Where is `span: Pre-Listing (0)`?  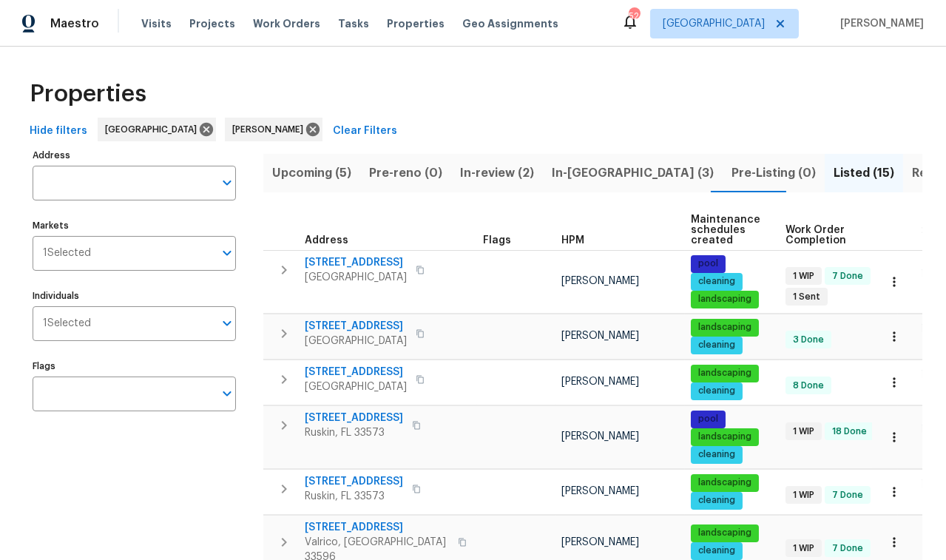
span: Pre-Listing (0) is located at coordinates (774, 173).